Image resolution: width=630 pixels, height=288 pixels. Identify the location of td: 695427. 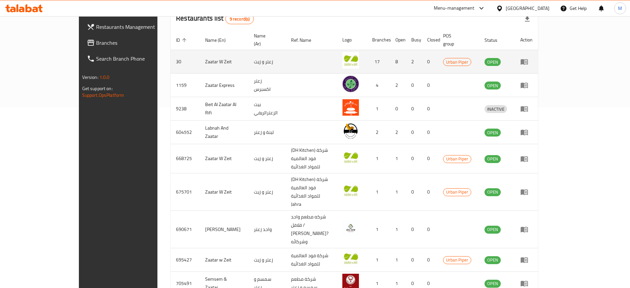
(185, 260).